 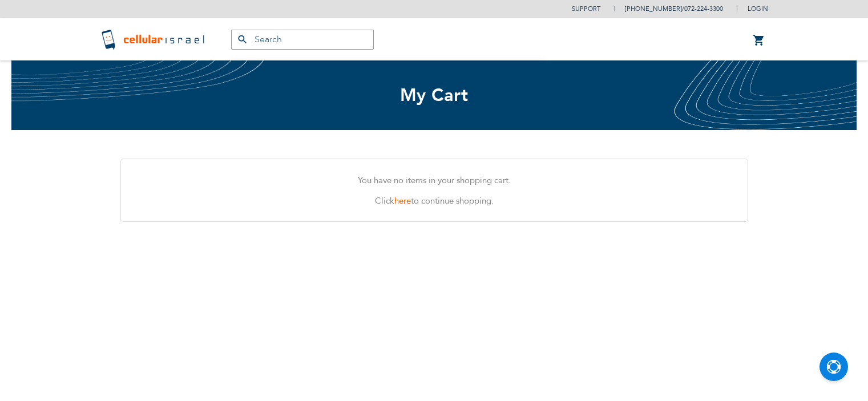 What do you see at coordinates (434, 180) in the screenshot?
I see `p: You have no items in your shopping cart.` at bounding box center [434, 180].